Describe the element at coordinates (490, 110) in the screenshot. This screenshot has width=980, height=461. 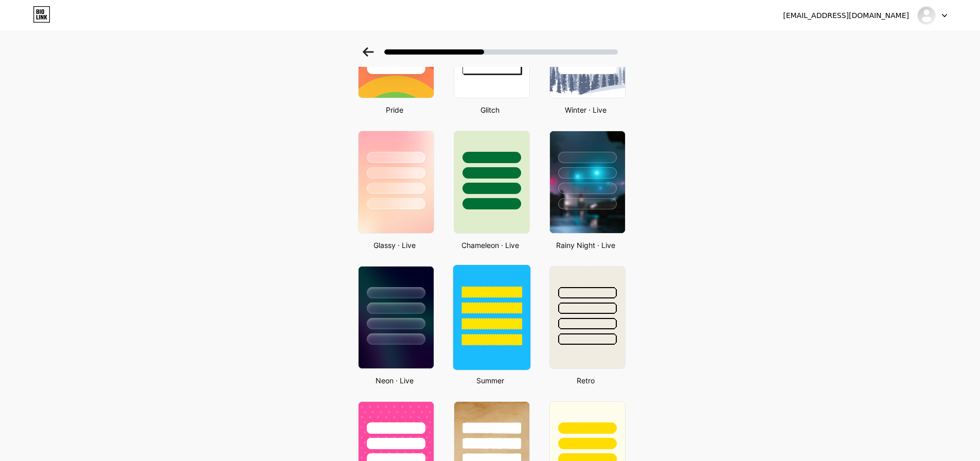
I see `div: Glitch` at that location.